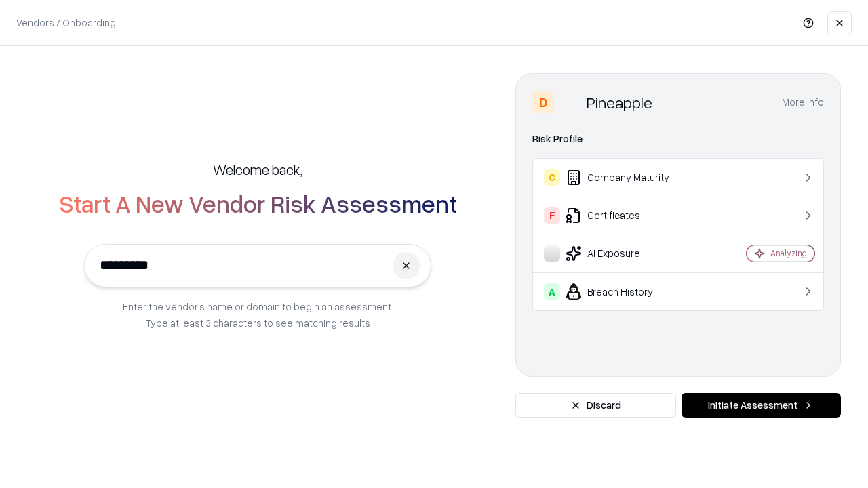 The height and width of the screenshot is (488, 868). I want to click on div: F, so click(552, 215).